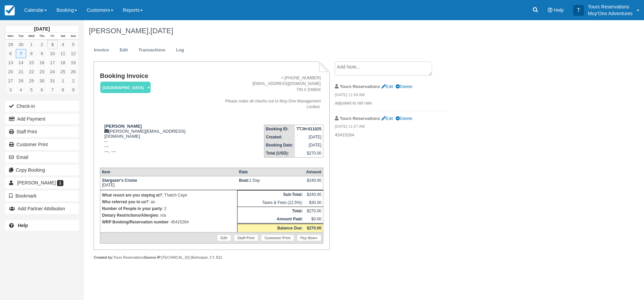  What do you see at coordinates (63, 90) in the screenshot?
I see `a: 8` at bounding box center [63, 90].